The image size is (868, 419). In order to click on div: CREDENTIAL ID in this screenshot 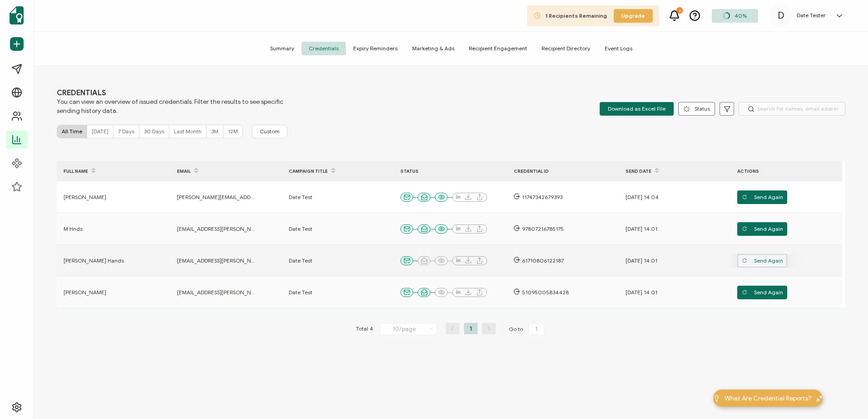, I will do `click(552, 171)`.